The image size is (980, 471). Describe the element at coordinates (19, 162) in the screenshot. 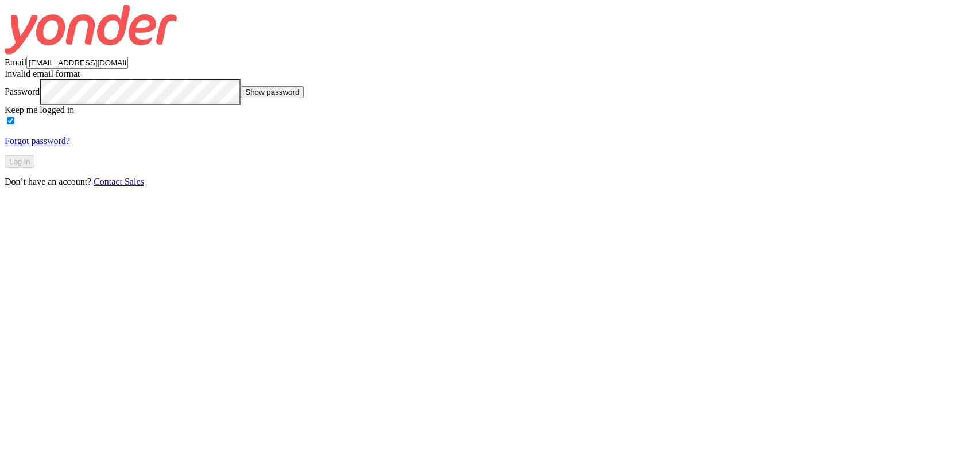

I see `button: Log in` at that location.